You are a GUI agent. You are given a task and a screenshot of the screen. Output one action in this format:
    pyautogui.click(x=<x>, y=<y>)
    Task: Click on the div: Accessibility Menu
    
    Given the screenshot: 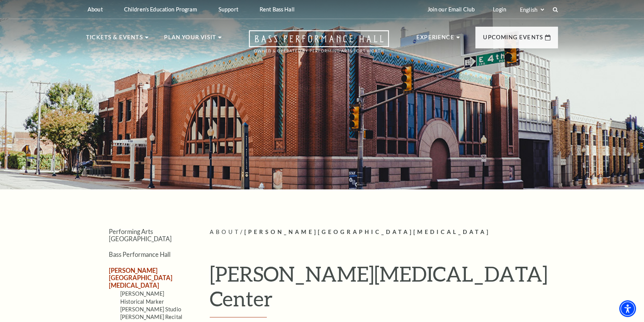 What is the action you would take?
    pyautogui.click(x=628, y=309)
    